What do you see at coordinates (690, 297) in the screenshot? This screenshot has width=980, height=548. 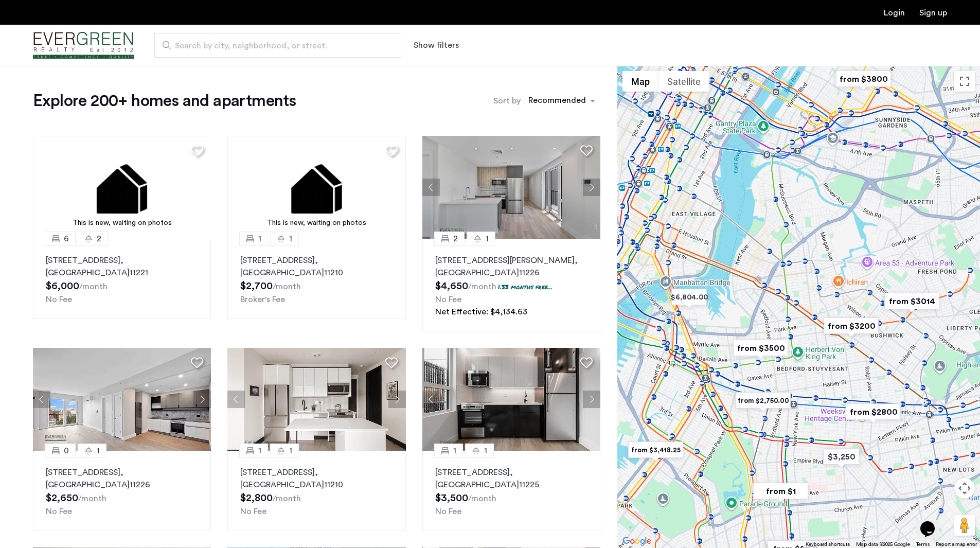 I see `div: $6,804.00` at bounding box center [690, 297].